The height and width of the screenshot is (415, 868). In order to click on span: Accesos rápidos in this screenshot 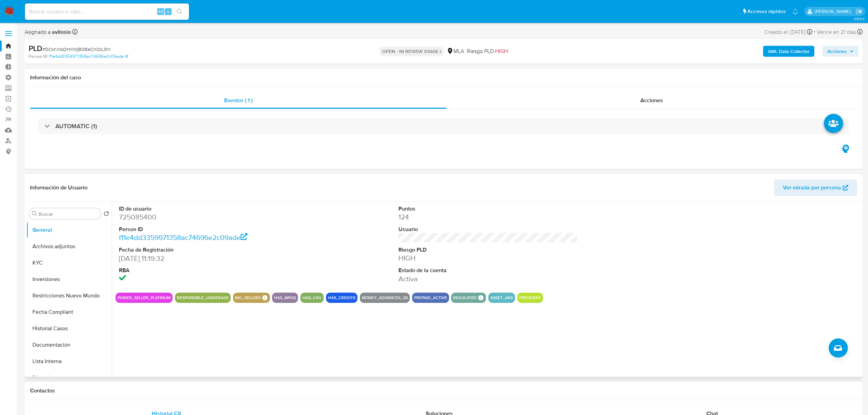, I will do `click(767, 12)`.